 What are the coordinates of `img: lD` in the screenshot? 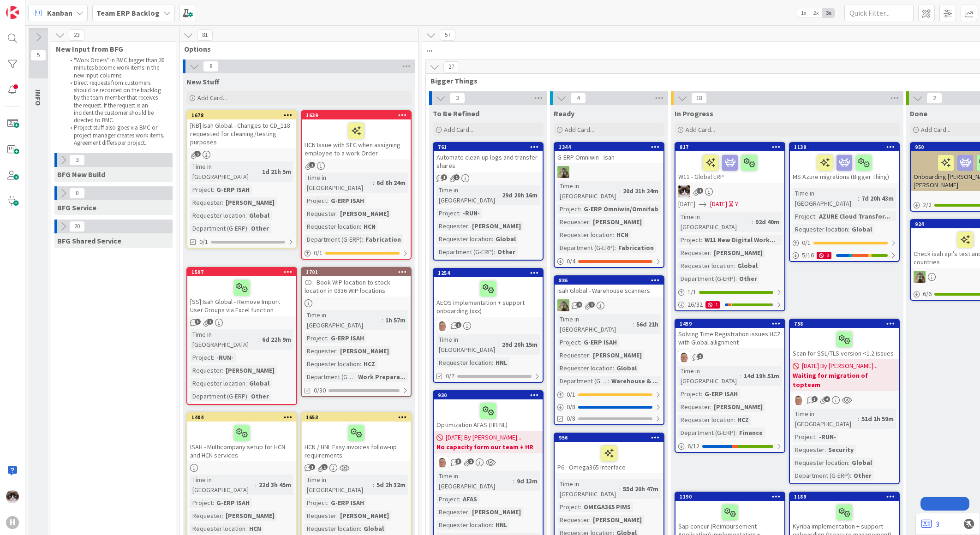 It's located at (799, 400).